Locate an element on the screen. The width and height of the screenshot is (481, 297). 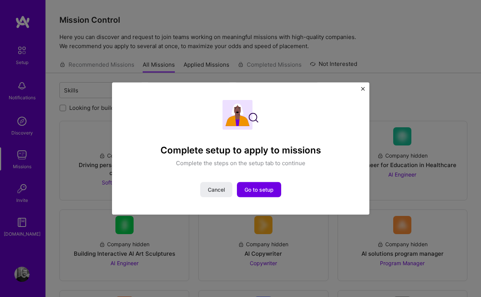
h4: Complete setup to apply to missions is located at coordinates (241, 150).